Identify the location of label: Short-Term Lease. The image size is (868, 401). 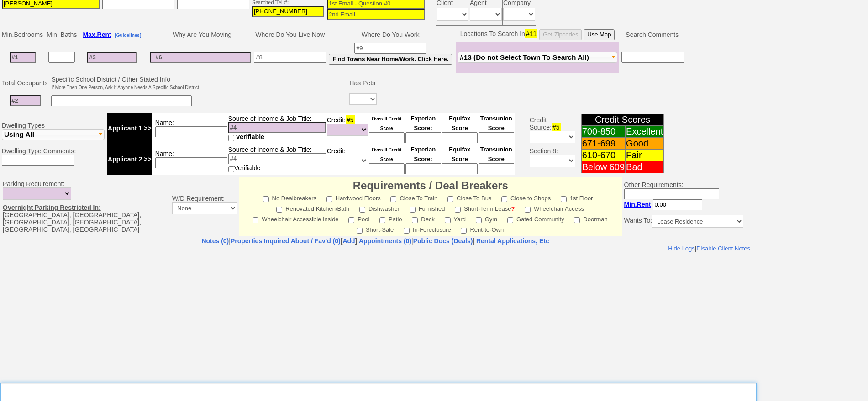
(484, 208).